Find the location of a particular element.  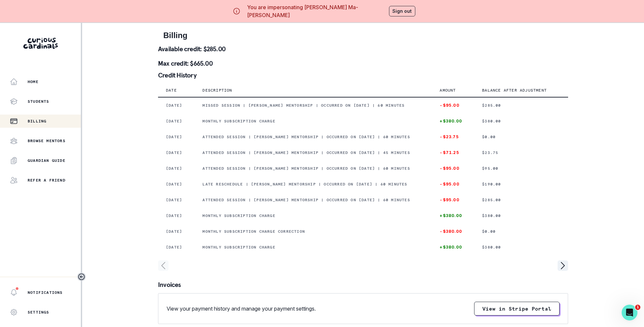

p: Students is located at coordinates (39, 102).